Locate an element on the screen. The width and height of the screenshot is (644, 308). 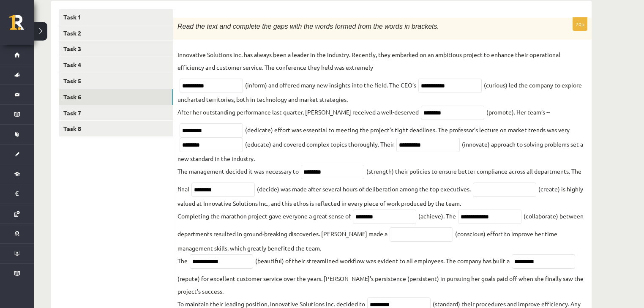
a: Rīgas 1. Tālmācības vidusskola is located at coordinates (21, 25).